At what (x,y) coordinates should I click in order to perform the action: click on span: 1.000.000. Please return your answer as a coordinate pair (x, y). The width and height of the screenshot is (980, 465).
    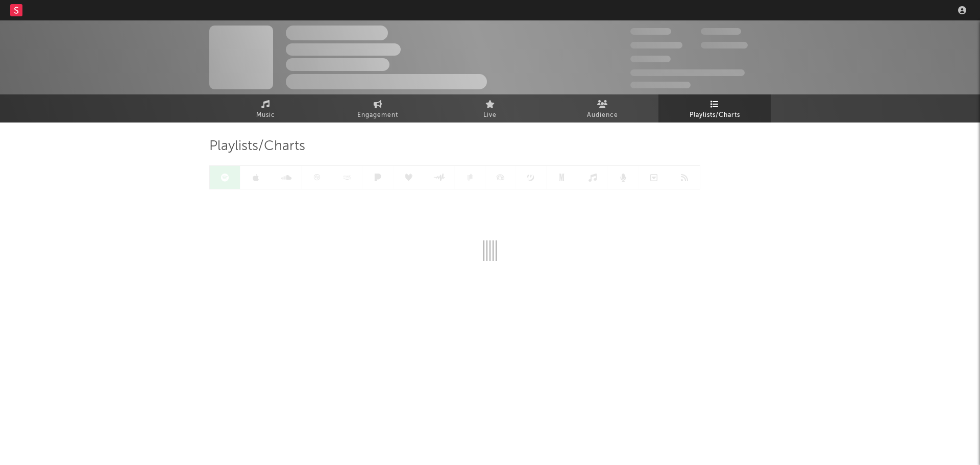
    Looking at the image, I should click on (724, 45).